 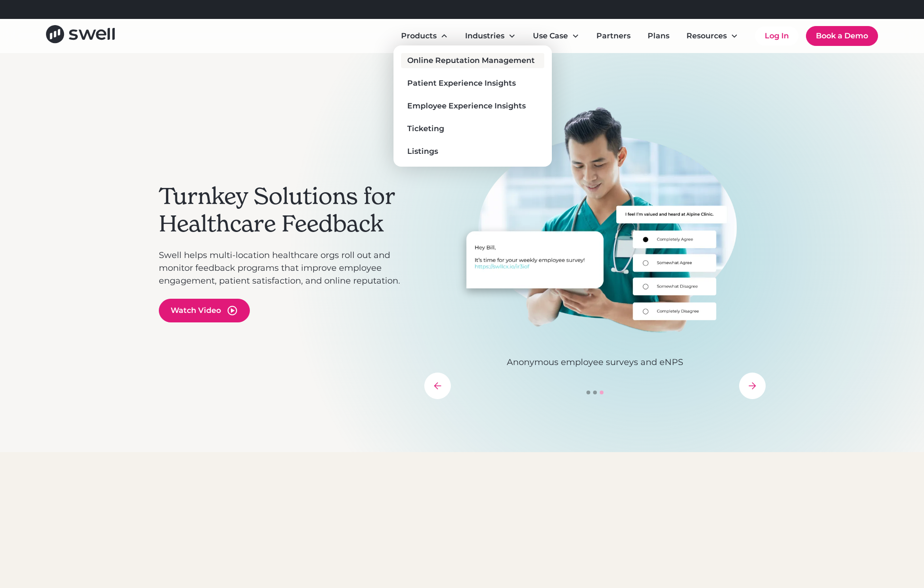 I want to click on div: next slide, so click(x=753, y=386).